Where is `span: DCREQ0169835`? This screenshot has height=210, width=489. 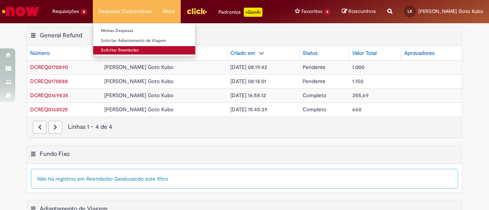
span: DCREQ0169835 is located at coordinates (49, 95).